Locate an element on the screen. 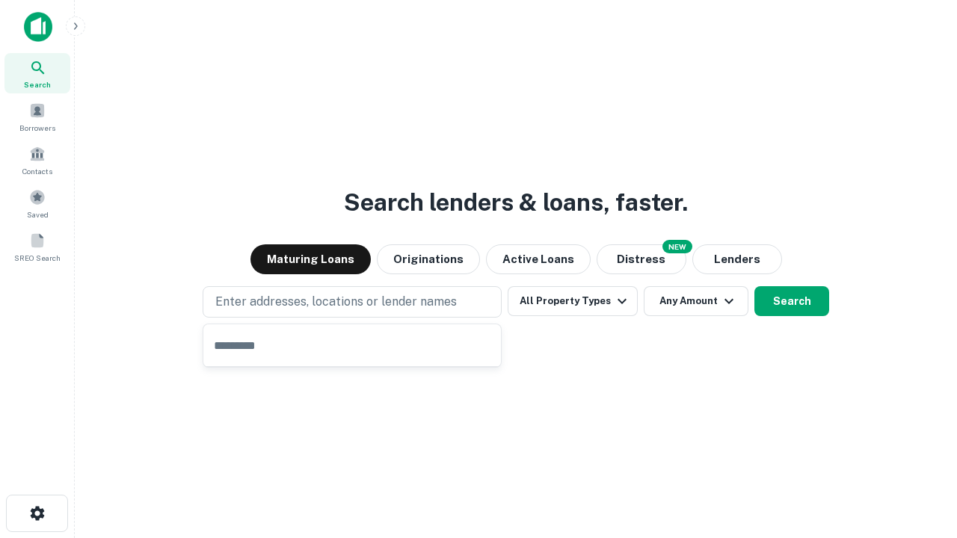  button: Enter addresses, locations or lender names is located at coordinates (352, 302).